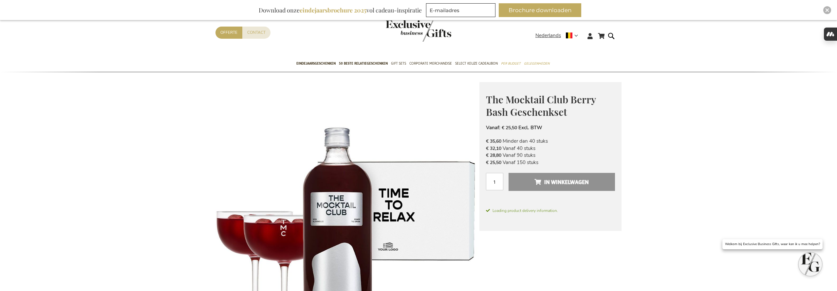 The image size is (837, 291). Describe the element at coordinates (461, 10) in the screenshot. I see `input: E-mailadres` at that location.